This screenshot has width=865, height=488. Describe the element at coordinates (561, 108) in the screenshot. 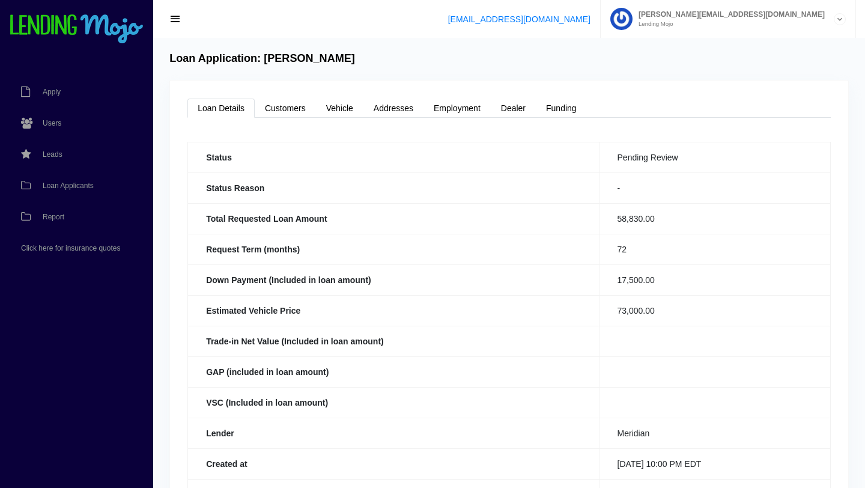

I see `a: Funding` at that location.